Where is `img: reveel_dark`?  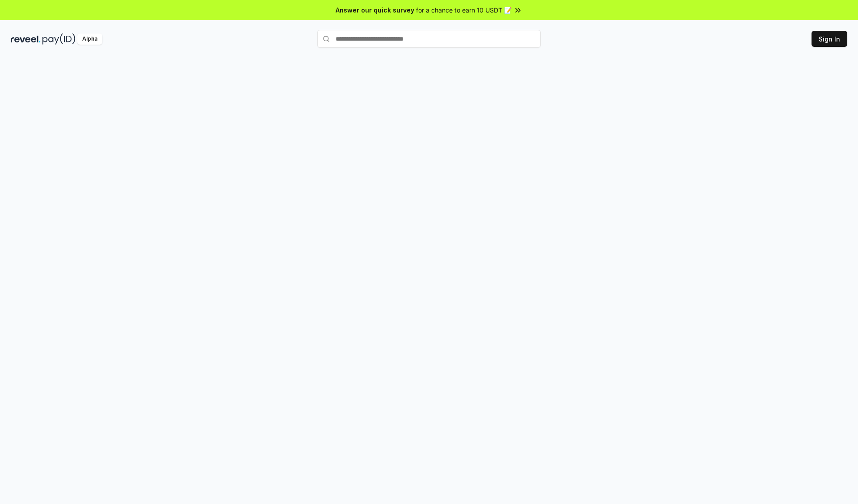
img: reveel_dark is located at coordinates (26, 39).